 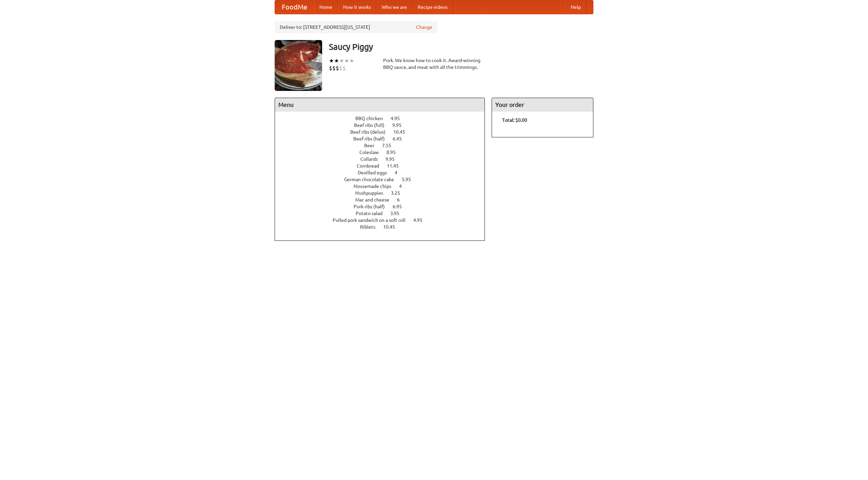 What do you see at coordinates (371, 132) in the screenshot?
I see `span: Beef ribs (delux)` at bounding box center [371, 132].